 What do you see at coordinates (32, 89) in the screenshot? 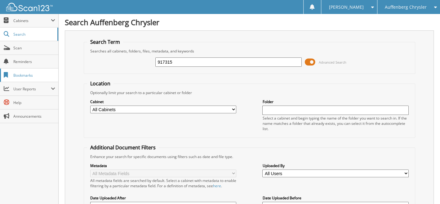
I see `span: User Reports` at bounding box center [32, 89].